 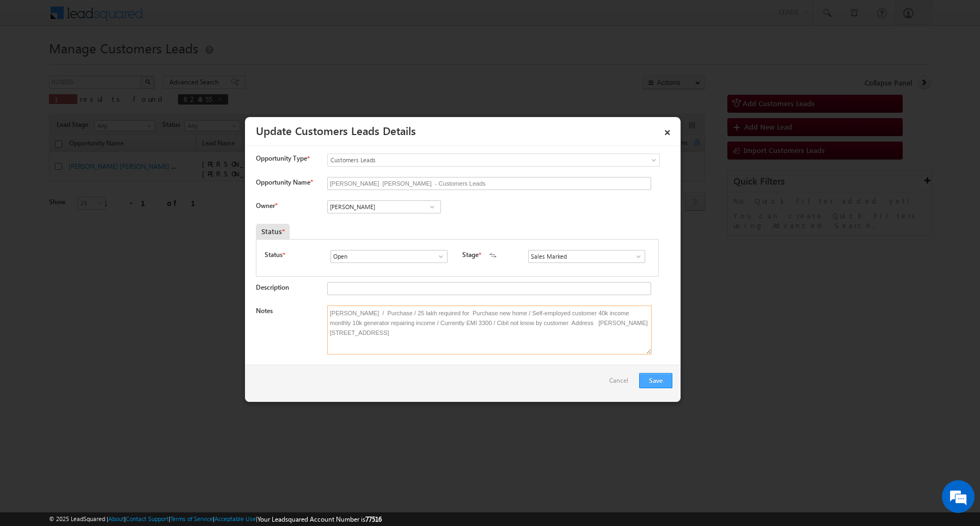 What do you see at coordinates (172, 343) in the screenshot?
I see `em: Start Chat` at bounding box center [172, 343].